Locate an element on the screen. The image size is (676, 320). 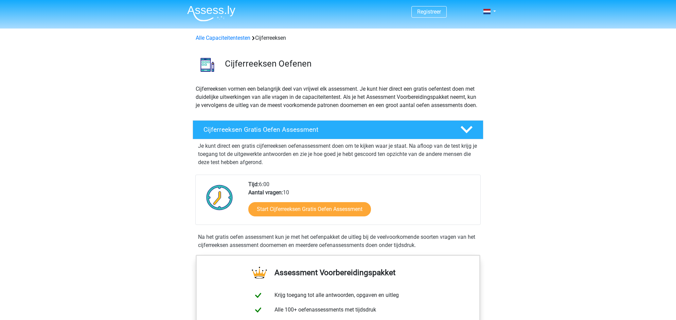
a: Alle Capaciteitentesten is located at coordinates (223, 38).